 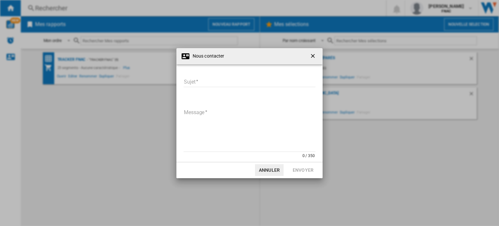 What do you see at coordinates (314, 56) in the screenshot?
I see `button: getI18NText('BUTTONS.CLOSE_DIALOG')` at bounding box center [314, 56].